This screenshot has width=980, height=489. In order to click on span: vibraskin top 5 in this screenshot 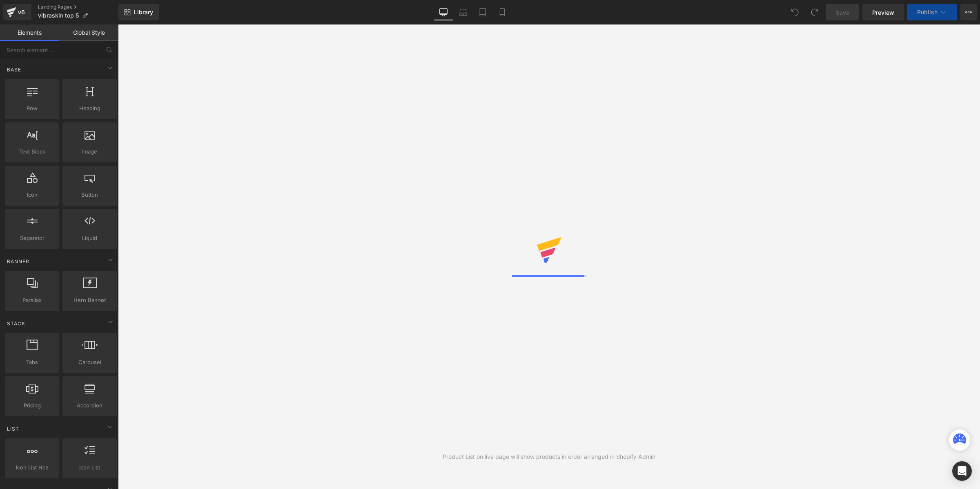, I will do `click(58, 16)`.